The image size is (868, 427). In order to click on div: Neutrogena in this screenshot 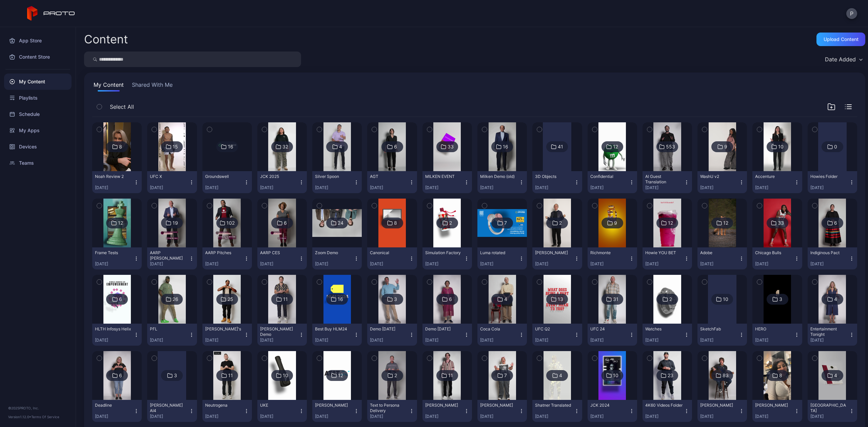, I will do `click(224, 405)`.